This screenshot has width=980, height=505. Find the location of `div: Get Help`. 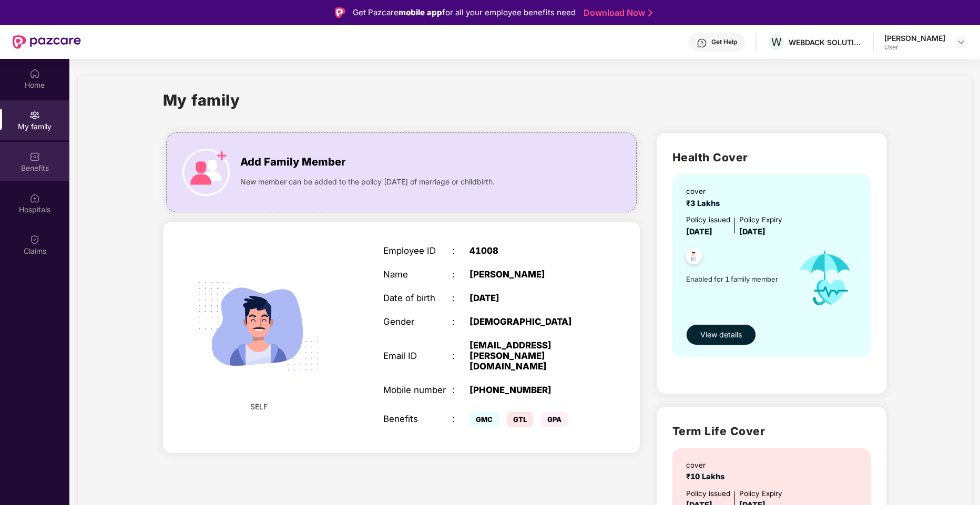

div: Get Help is located at coordinates (724, 42).